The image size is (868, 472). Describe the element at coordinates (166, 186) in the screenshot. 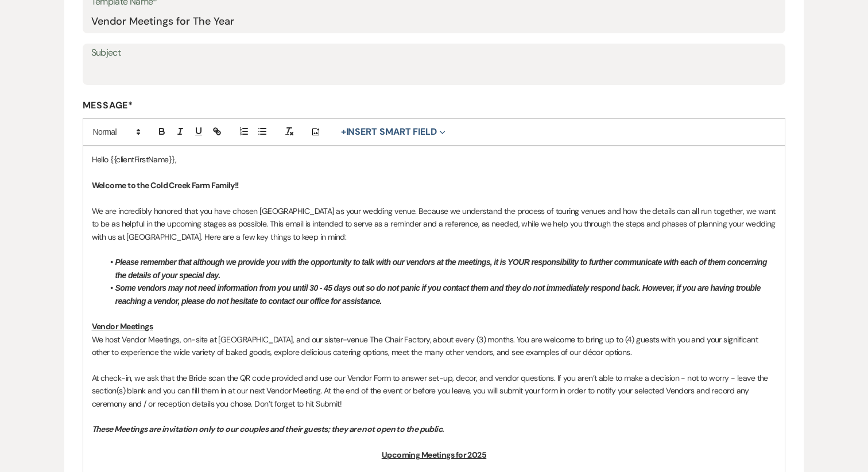

I see `strong: Welcome to the Cold Creek Farm Family!!` at that location.